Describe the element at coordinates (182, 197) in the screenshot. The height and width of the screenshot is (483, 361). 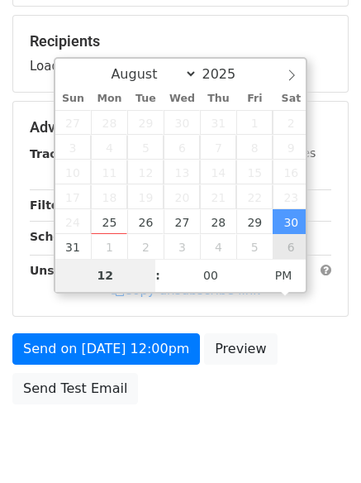
I see `span: August 20, 2025` at that location.